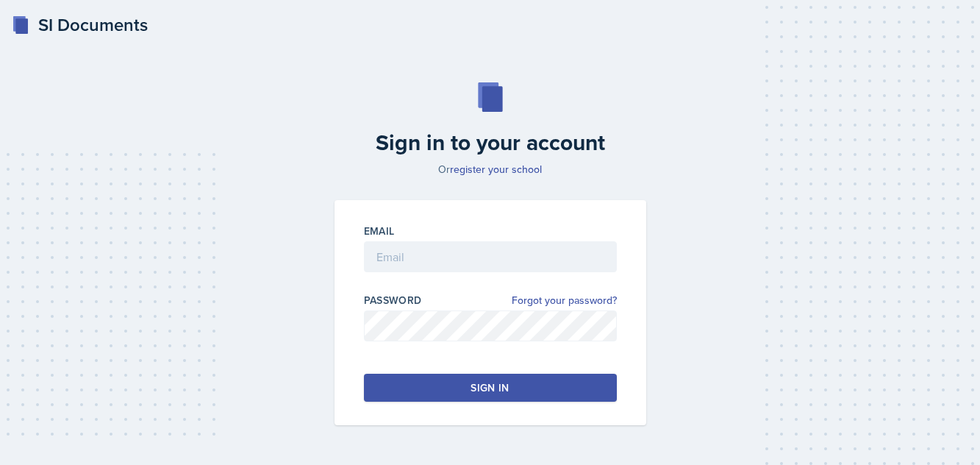 The width and height of the screenshot is (980, 465). Describe the element at coordinates (490, 143) in the screenshot. I see `h2: Sign in to your account` at that location.